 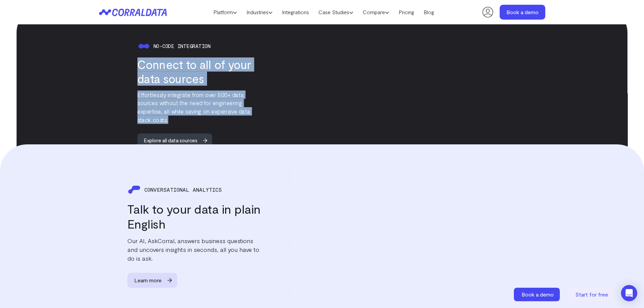 What do you see at coordinates (194, 250) in the screenshot?
I see `p: Our AI, AskCorral, answers business questions and uncovers insights in seconds, all you have to d...` at bounding box center [194, 250].